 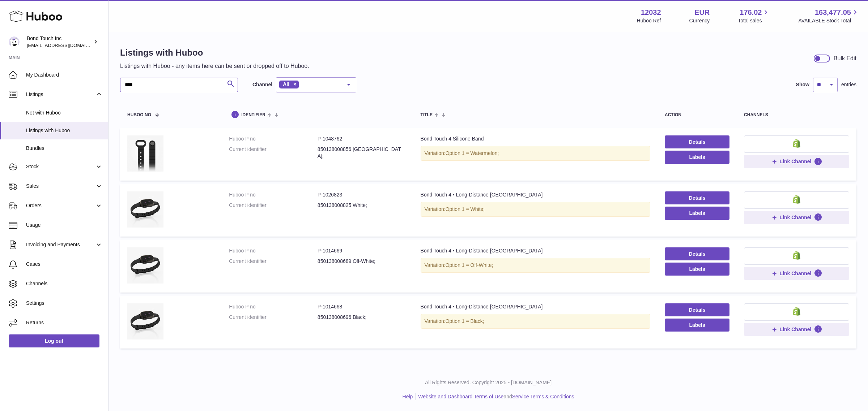 What do you see at coordinates (833, 12) in the screenshot?
I see `span: 163,477.05` at bounding box center [833, 12].